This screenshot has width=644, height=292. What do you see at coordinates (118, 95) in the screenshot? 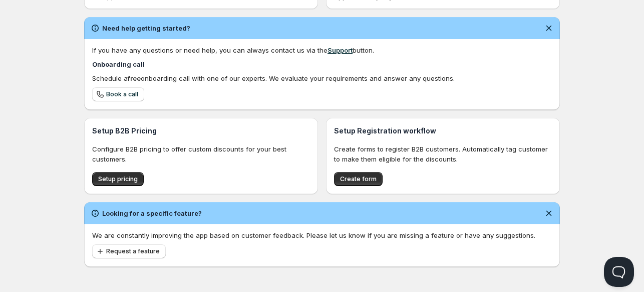
I see `a: Book a call` at bounding box center [118, 95].